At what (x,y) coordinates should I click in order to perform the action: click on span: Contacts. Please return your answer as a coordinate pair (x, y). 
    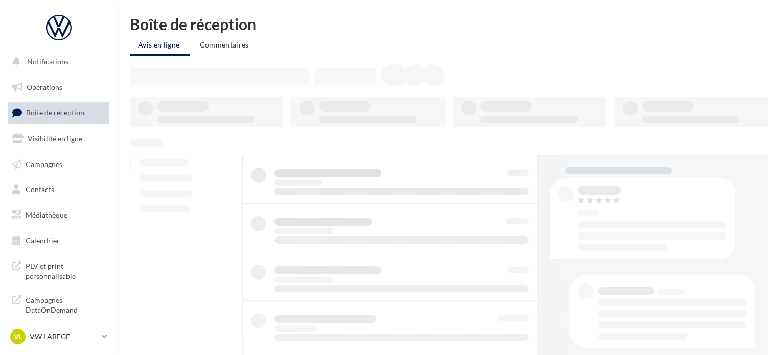
    Looking at the image, I should click on (40, 189).